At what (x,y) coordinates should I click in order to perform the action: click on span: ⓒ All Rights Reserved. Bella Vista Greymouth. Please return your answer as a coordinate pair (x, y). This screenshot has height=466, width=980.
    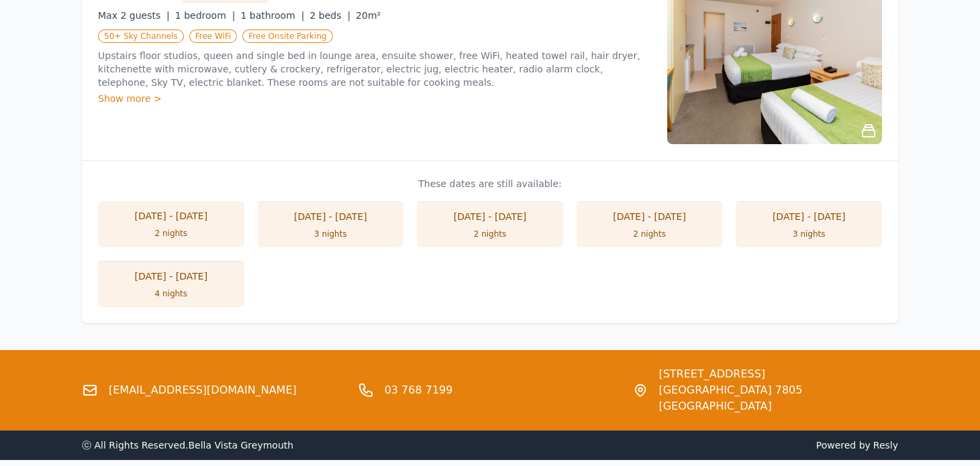
    Looking at the image, I should click on (187, 445).